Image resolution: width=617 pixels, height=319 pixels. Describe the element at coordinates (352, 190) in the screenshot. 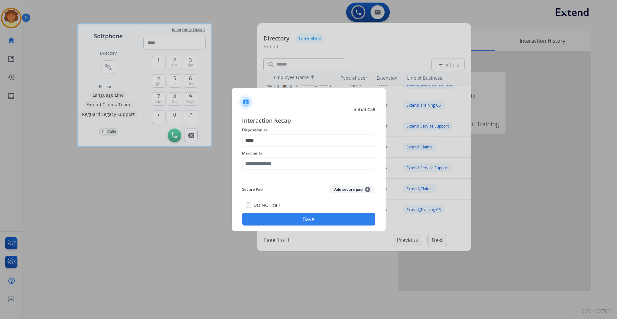

I see `button: Add secure pad+` at that location.